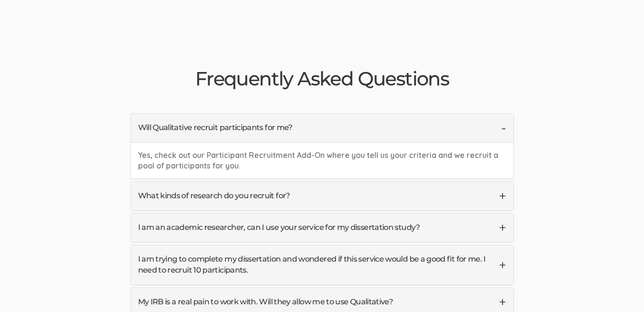 The image size is (644, 312). Describe the element at coordinates (322, 128) in the screenshot. I see `a: Will Qualitative recruit participants for me?` at that location.